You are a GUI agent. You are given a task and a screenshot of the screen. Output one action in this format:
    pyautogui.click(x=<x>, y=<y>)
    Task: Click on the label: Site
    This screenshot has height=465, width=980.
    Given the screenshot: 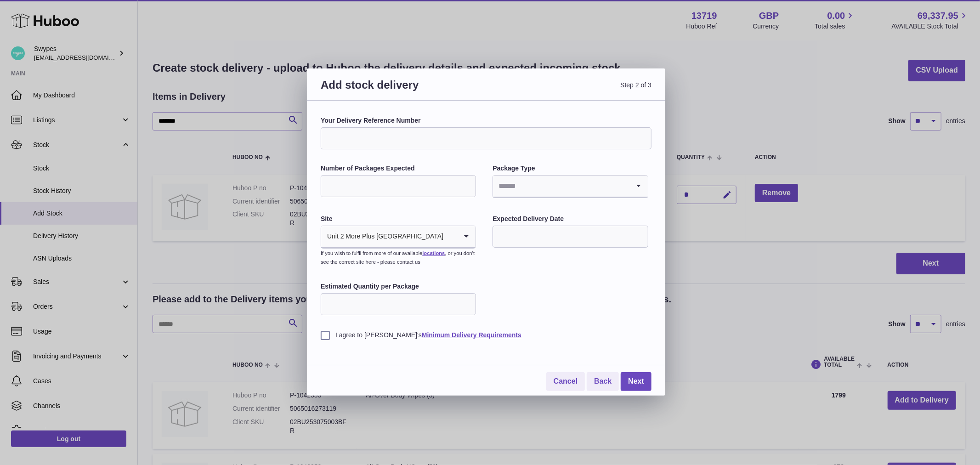 What is the action you would take?
    pyautogui.click(x=398, y=219)
    